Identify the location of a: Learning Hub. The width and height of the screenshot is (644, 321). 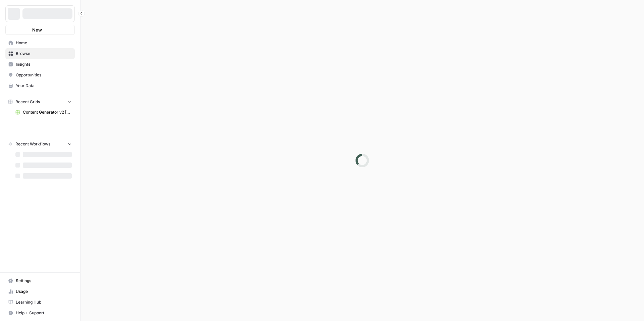
(40, 303).